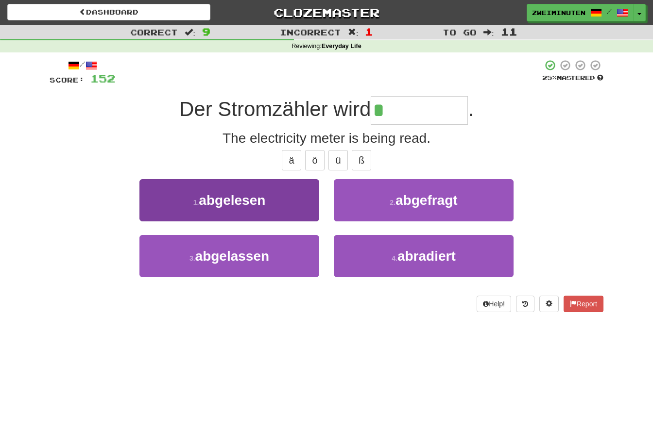 Image resolution: width=653 pixels, height=434 pixels. Describe the element at coordinates (493, 304) in the screenshot. I see `button: Help!` at that location.